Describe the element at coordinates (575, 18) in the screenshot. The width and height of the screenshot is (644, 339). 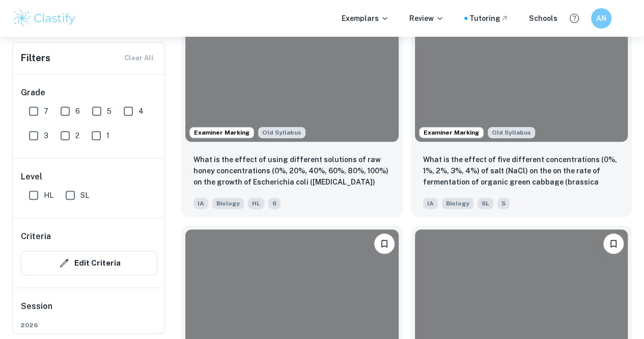
I see `button: Help and Feedback` at that location.